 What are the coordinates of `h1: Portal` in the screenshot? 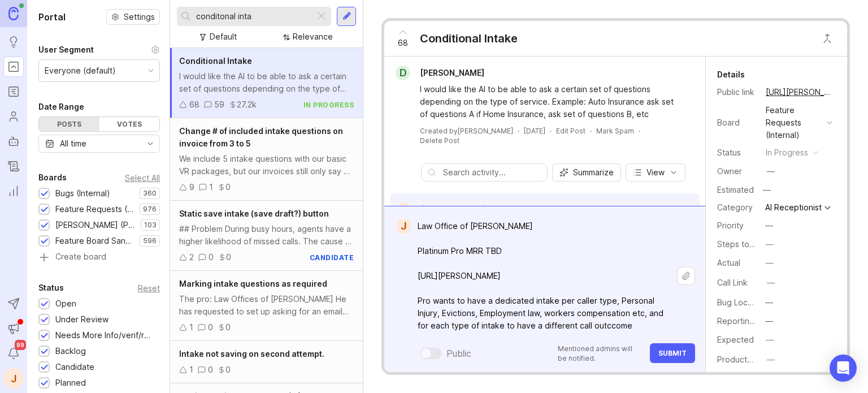 It's located at (52, 17).